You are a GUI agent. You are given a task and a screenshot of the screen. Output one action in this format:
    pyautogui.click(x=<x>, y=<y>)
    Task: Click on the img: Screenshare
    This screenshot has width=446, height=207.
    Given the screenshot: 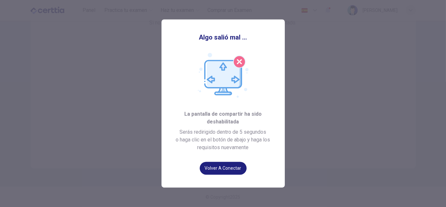 What is the action you would take?
    pyautogui.click(x=223, y=75)
    